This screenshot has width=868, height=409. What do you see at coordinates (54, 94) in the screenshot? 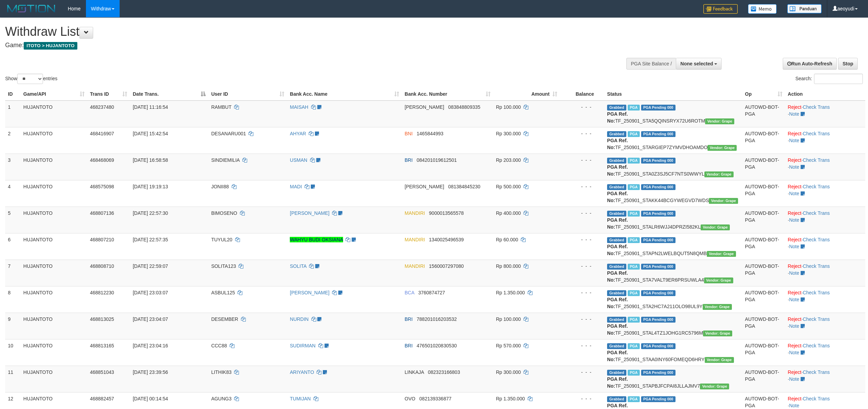
I see `th: Game/API: activate to sort column ascending` at bounding box center [54, 94].